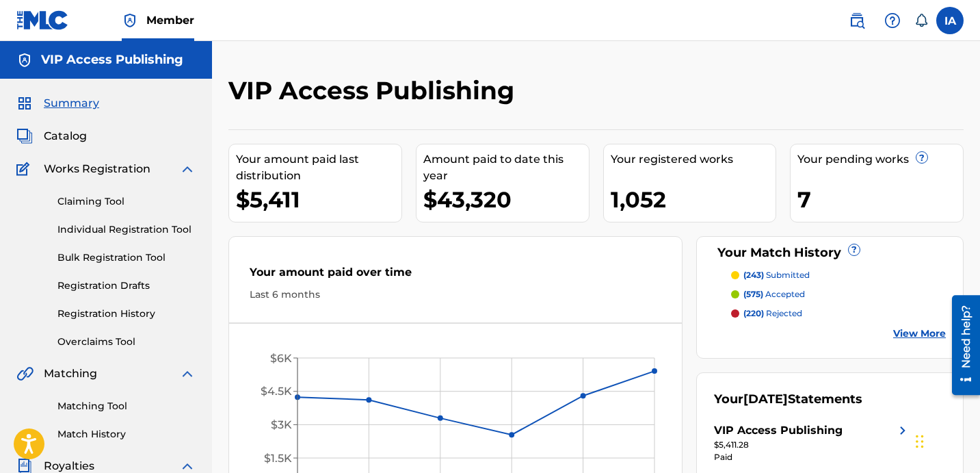  Describe the element at coordinates (70, 373) in the screenshot. I see `span: Matching` at that location.